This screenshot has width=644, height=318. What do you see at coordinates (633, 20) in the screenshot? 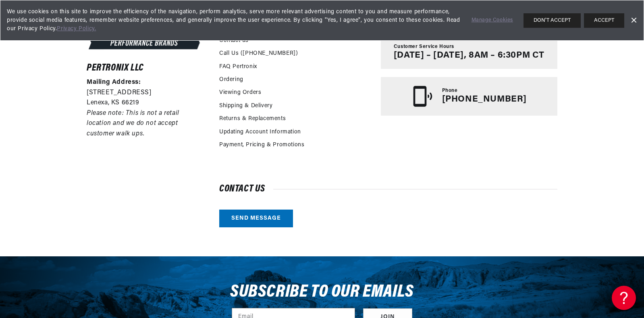
I see `a: Dismiss Banner` at bounding box center [633, 20].